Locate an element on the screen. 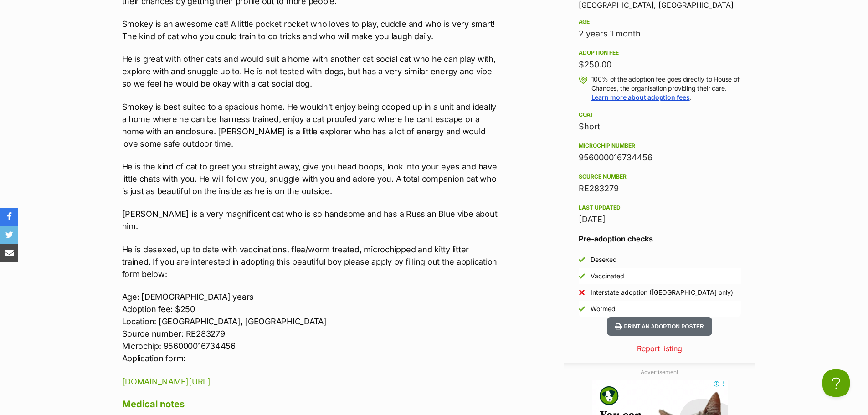 Image resolution: width=868 pixels, height=415 pixels. p: He is desexed, up to date with vaccinations, flea/worm treated, microchipped and kitty litter tra... is located at coordinates (311, 262).